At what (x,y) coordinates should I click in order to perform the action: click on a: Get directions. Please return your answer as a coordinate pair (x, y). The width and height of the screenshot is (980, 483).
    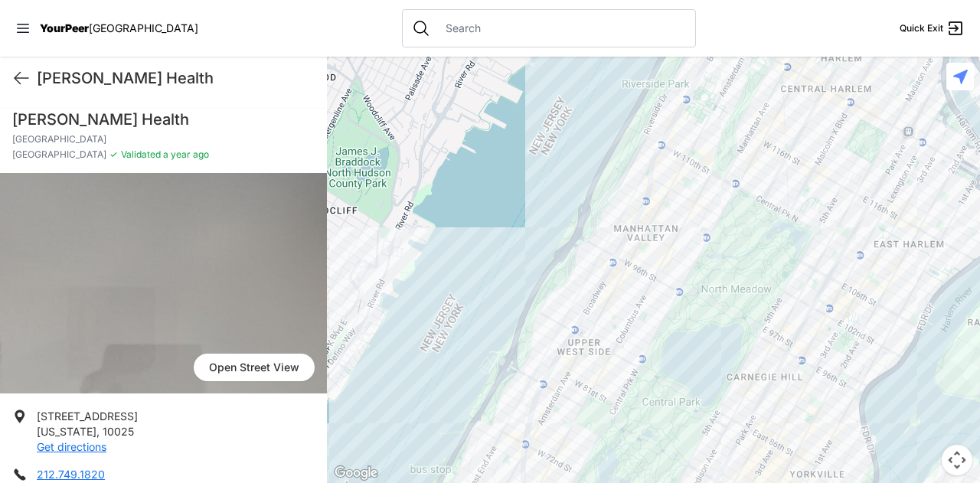
    Looking at the image, I should click on (71, 446).